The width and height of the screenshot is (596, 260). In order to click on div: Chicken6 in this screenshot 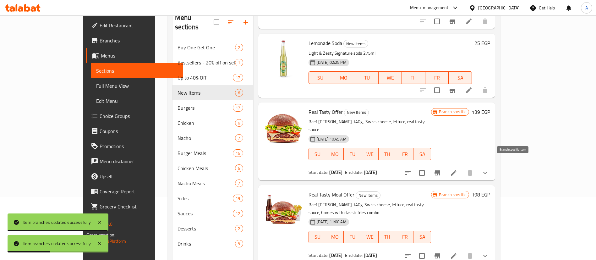, I will do `click(213, 123)`.